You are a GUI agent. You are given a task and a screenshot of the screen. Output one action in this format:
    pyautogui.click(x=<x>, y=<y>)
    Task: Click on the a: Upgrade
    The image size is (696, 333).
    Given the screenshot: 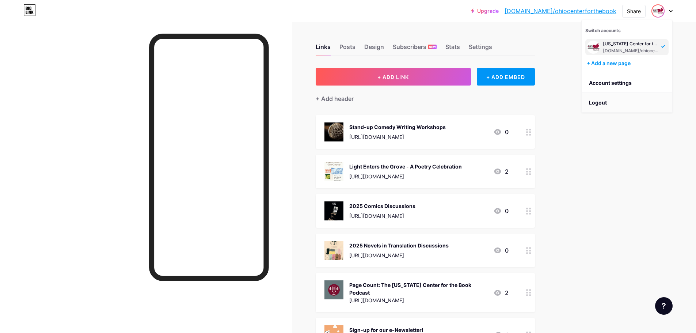 What is the action you would take?
    pyautogui.click(x=485, y=11)
    